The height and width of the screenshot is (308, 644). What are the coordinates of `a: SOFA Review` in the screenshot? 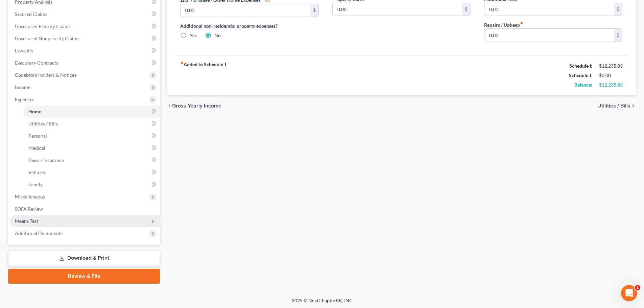 It's located at (84, 209).